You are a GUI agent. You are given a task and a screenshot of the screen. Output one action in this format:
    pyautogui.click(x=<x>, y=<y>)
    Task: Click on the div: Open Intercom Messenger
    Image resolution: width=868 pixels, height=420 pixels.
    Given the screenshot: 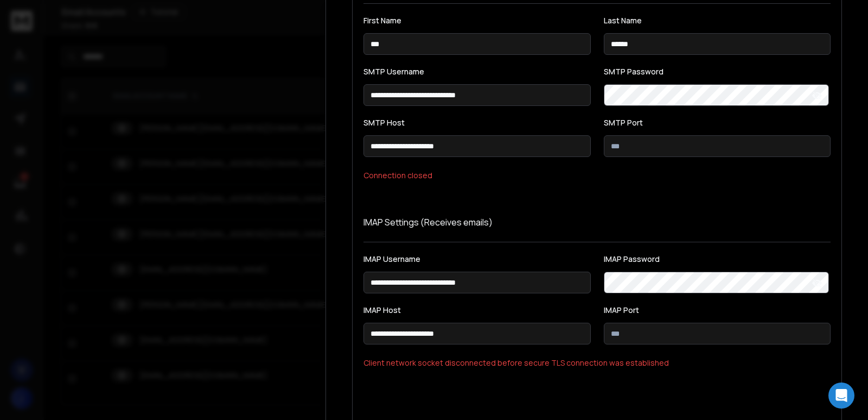 What is the action you would take?
    pyautogui.click(x=841, y=395)
    